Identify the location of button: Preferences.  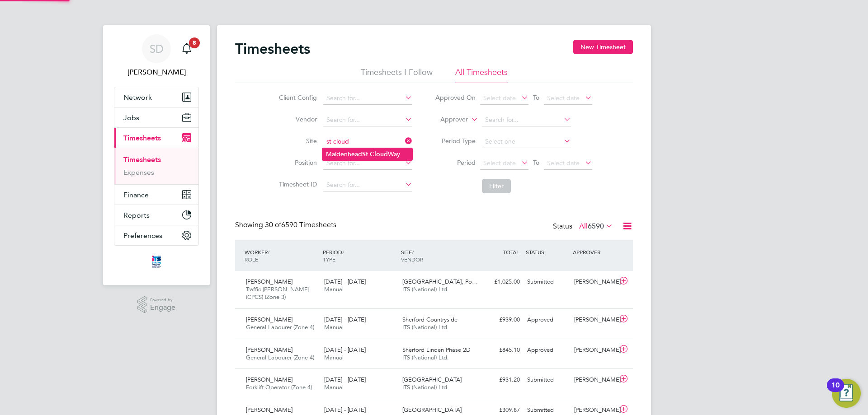
(156, 236).